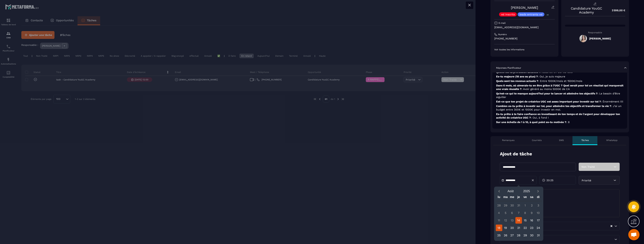 This screenshot has width=644, height=244. I want to click on p: Quels sont tes revenus actuels ?, so click(560, 81).